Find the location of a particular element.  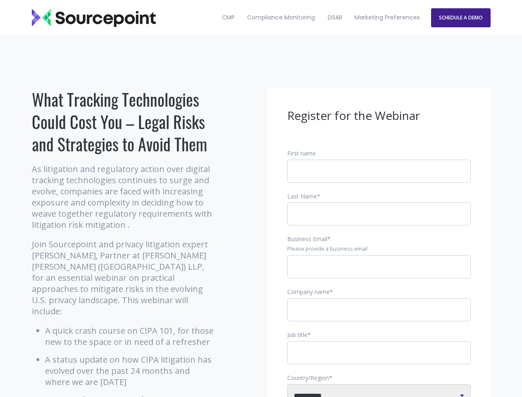

p: As litigation and regulatory action over digital tracking technologies continues to surge and evo... is located at coordinates (124, 197).